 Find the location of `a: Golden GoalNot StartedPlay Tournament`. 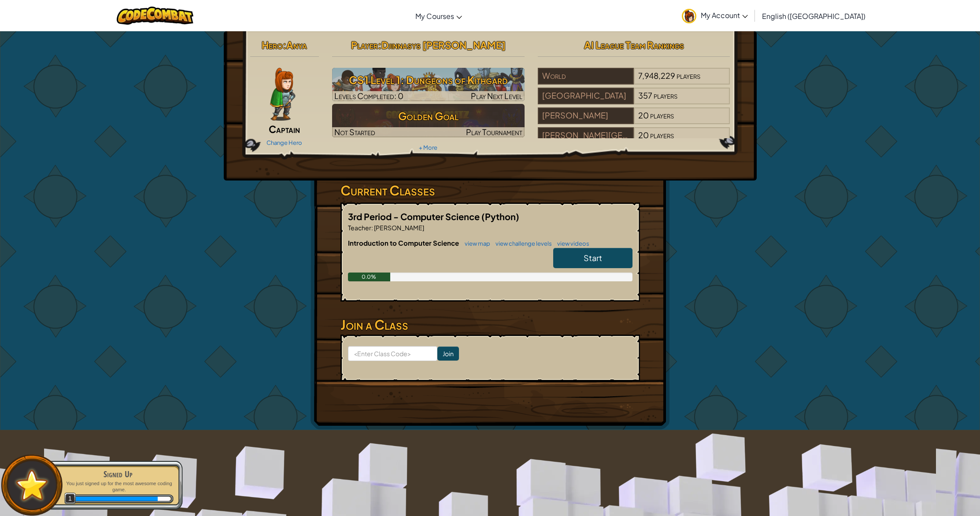

a: Golden GoalNot StartedPlay Tournament is located at coordinates (428, 121).